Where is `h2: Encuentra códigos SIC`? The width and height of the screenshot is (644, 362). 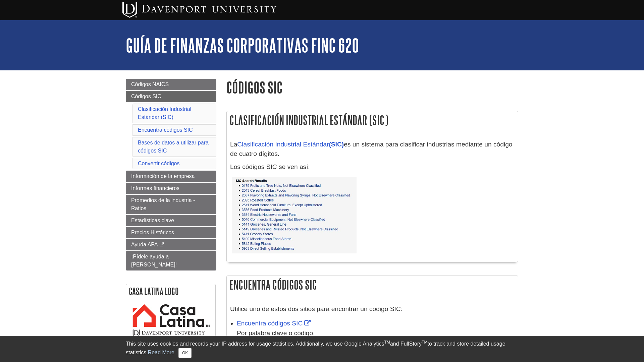 h2: Encuentra códigos SIC is located at coordinates (372, 285).